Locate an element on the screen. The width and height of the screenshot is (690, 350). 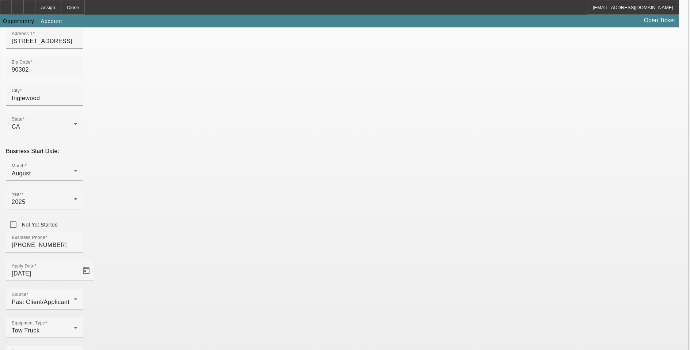
mat-label: Business Phone is located at coordinates (28, 237).